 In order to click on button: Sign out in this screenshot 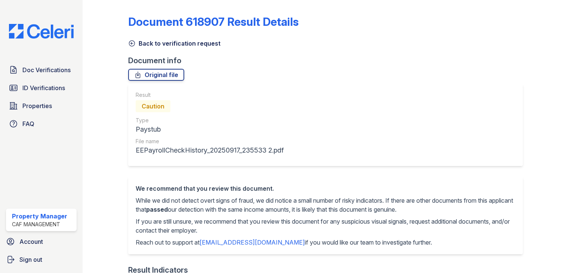, I will do `click(41, 259)`.